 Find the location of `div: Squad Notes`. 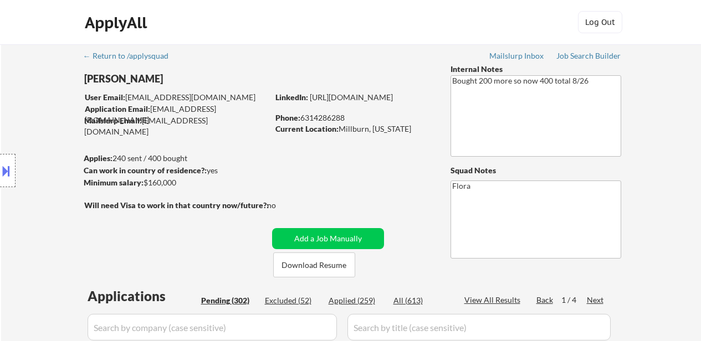

div: Squad Notes is located at coordinates (536, 171).